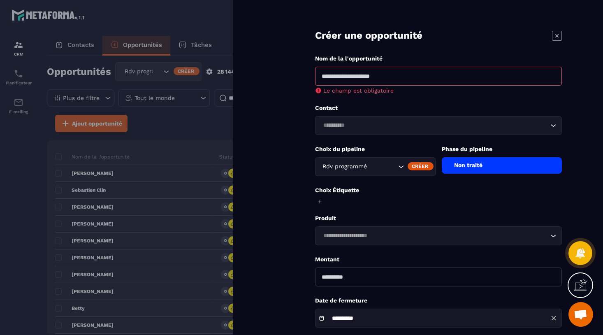 The height and width of the screenshot is (335, 603). What do you see at coordinates (439, 259) in the screenshot?
I see `p: Montant` at bounding box center [439, 259].